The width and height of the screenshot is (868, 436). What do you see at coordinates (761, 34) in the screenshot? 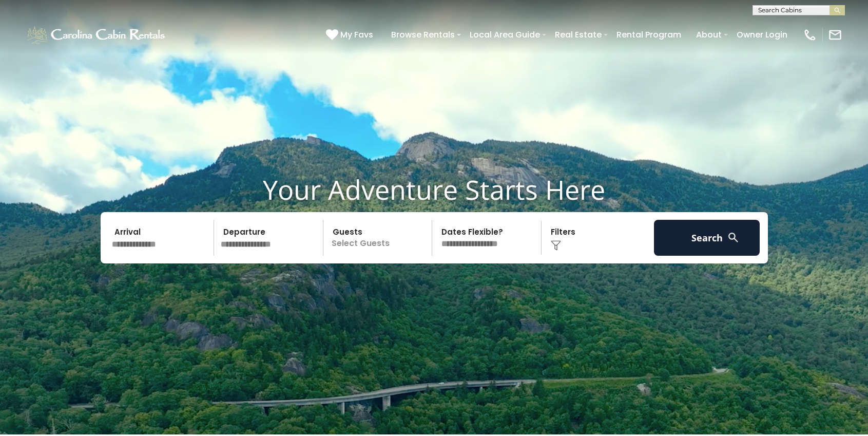
I see `a: Owner Login` at bounding box center [761, 34].